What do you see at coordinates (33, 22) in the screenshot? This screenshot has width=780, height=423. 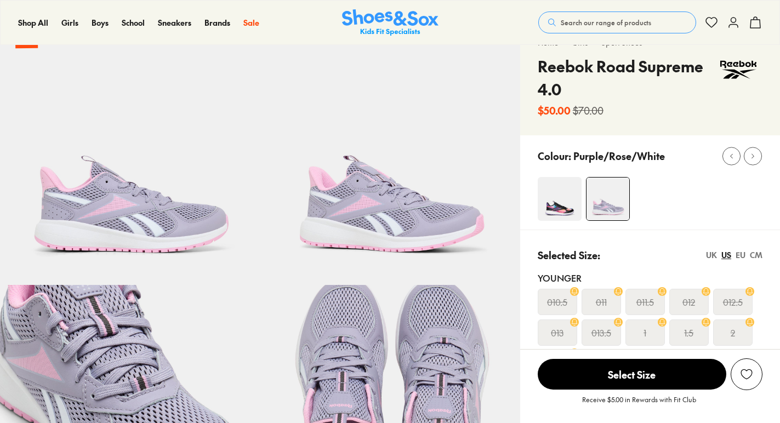 I see `a: Shop All` at bounding box center [33, 22].